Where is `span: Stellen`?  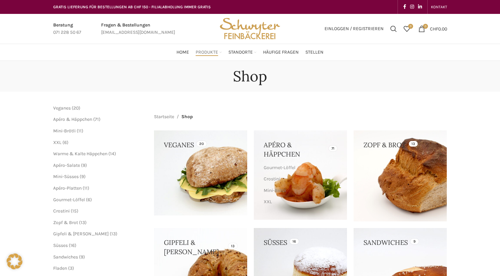
span: Stellen is located at coordinates (314, 52).